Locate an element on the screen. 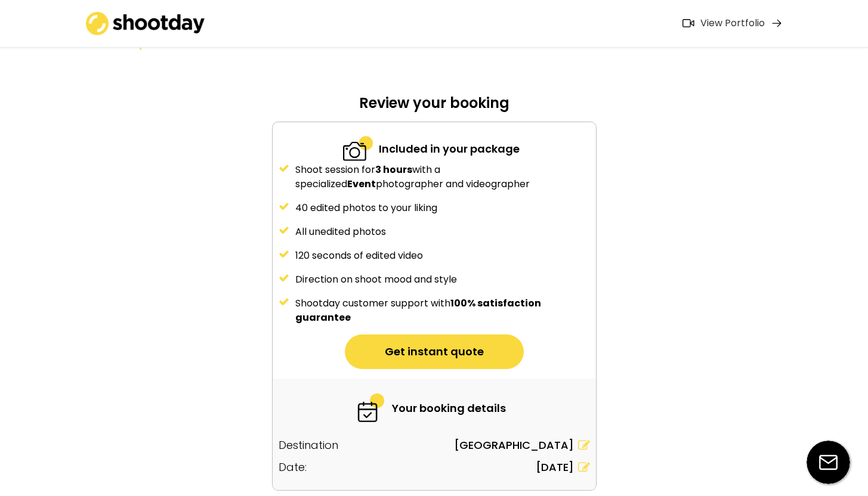 Image resolution: width=868 pixels, height=496 pixels. div: Shootday customer support with is located at coordinates (443, 310).